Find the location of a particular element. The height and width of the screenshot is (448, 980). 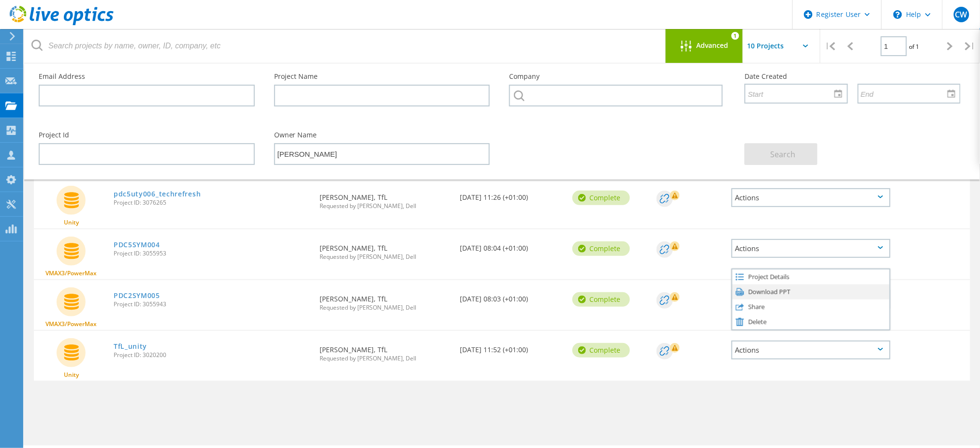

span: Search is located at coordinates (784, 155).